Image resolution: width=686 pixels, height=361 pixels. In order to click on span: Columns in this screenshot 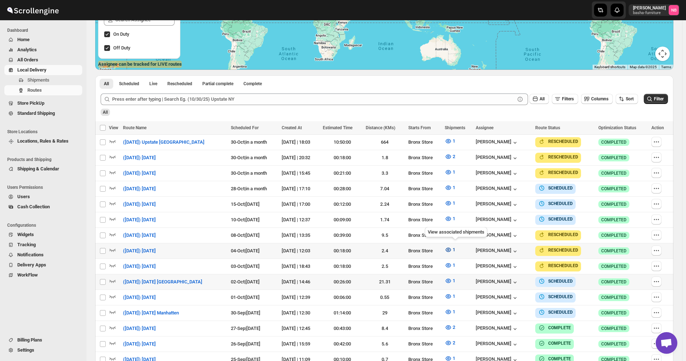, I will do `click(600, 99)`.